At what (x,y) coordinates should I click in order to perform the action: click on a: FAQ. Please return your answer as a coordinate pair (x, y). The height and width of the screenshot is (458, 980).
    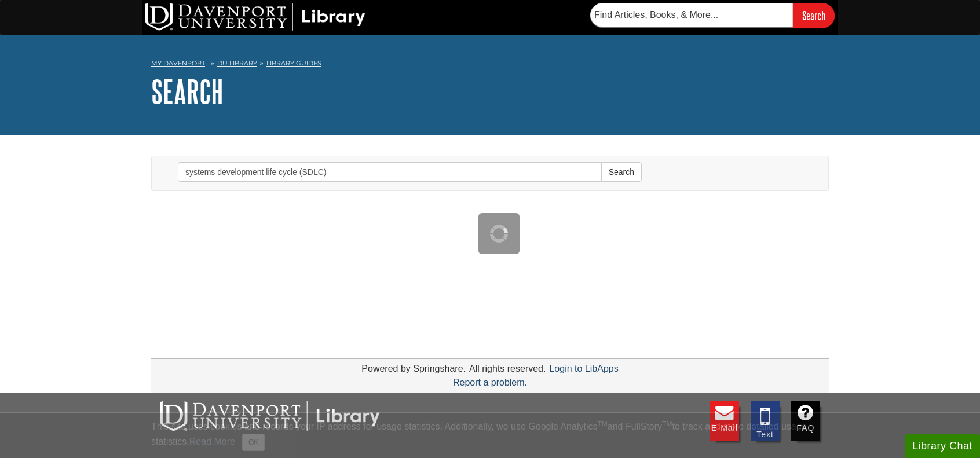
    Looking at the image, I should click on (806, 421).